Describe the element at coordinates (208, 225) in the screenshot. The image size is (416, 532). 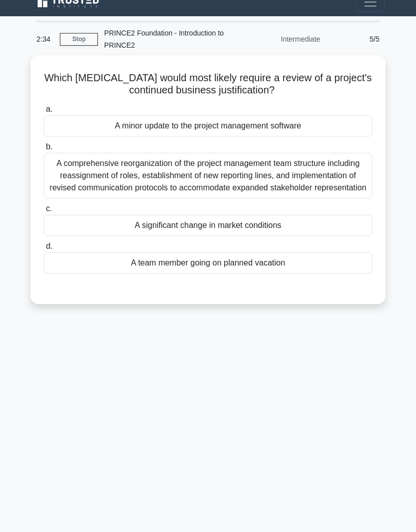
I see `div: A significant change in market conditions` at that location.